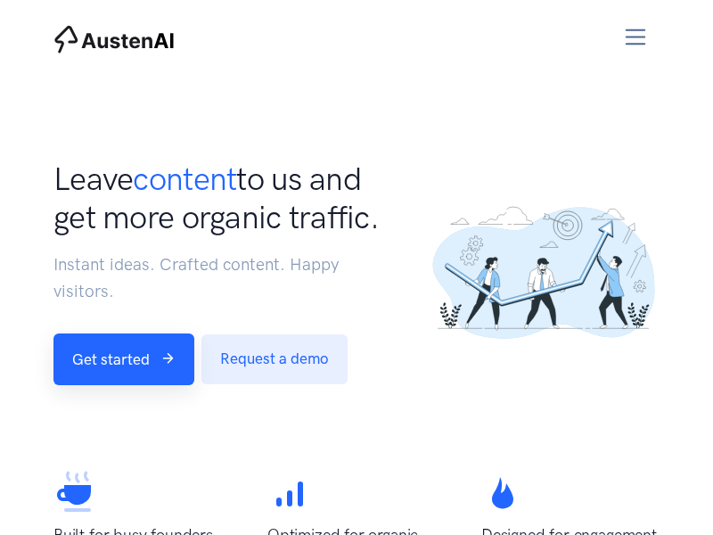  I want to click on button: Toggle navigation, so click(635, 37).